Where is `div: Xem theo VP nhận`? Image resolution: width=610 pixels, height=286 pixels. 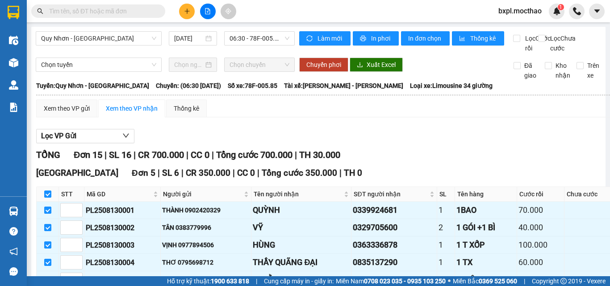 div: Xem theo VP nhận is located at coordinates (132, 108).